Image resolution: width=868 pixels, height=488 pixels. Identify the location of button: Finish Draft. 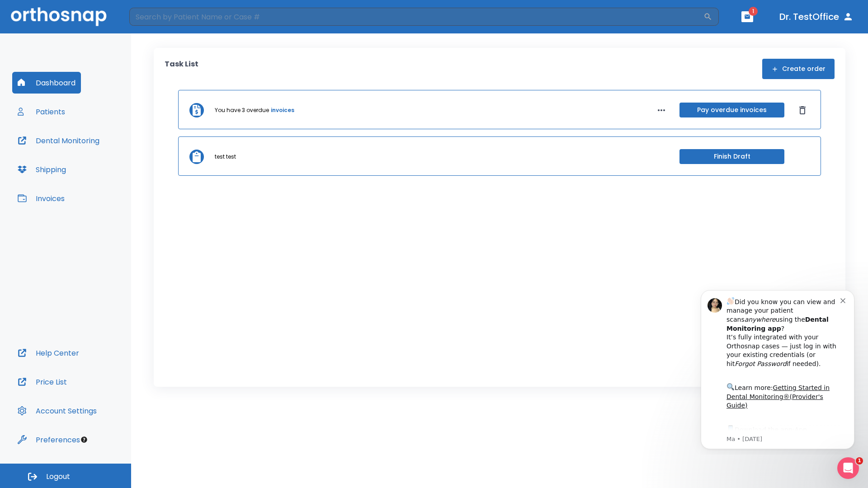
(732, 157).